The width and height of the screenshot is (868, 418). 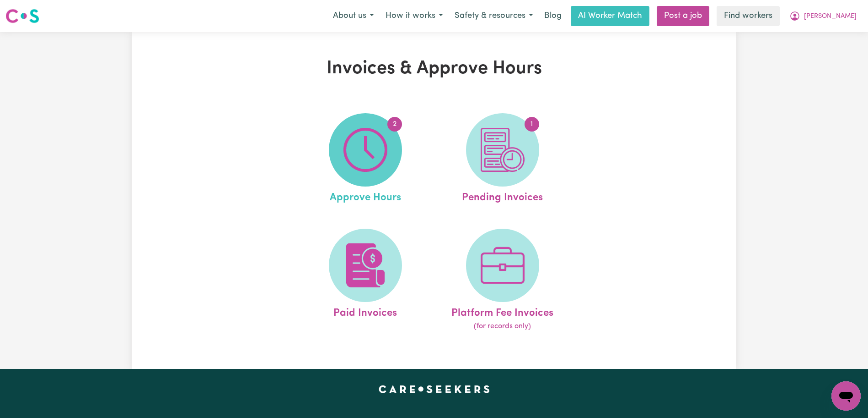 I want to click on a: Approve Hours, so click(x=365, y=160).